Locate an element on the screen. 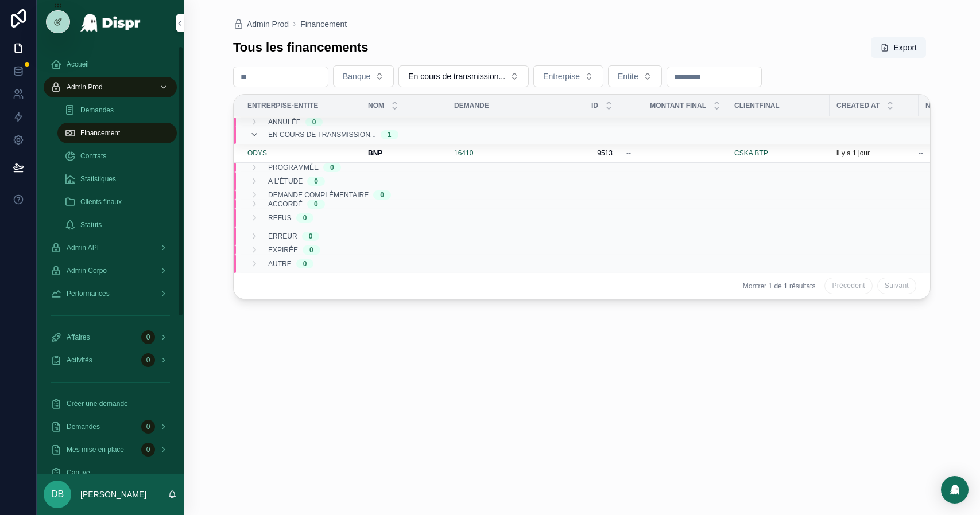 This screenshot has width=980, height=515. span: Nom is located at coordinates (376, 106).